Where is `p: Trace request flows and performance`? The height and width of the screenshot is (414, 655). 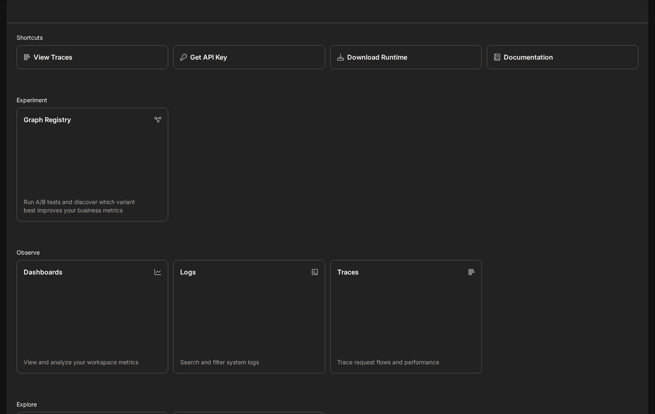
p: Trace request flows and performance is located at coordinates (406, 363).